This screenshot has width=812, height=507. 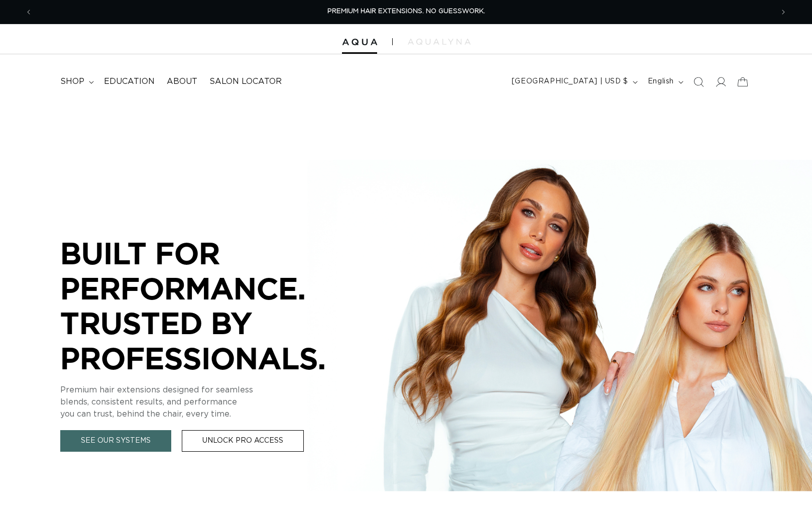 I want to click on span: Salon Locator, so click(x=246, y=81).